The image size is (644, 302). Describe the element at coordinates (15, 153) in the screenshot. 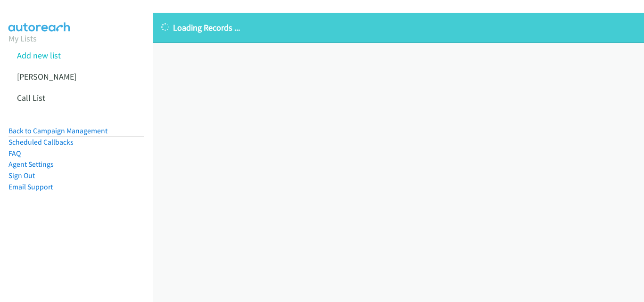

I see `a: FAQ` at that location.